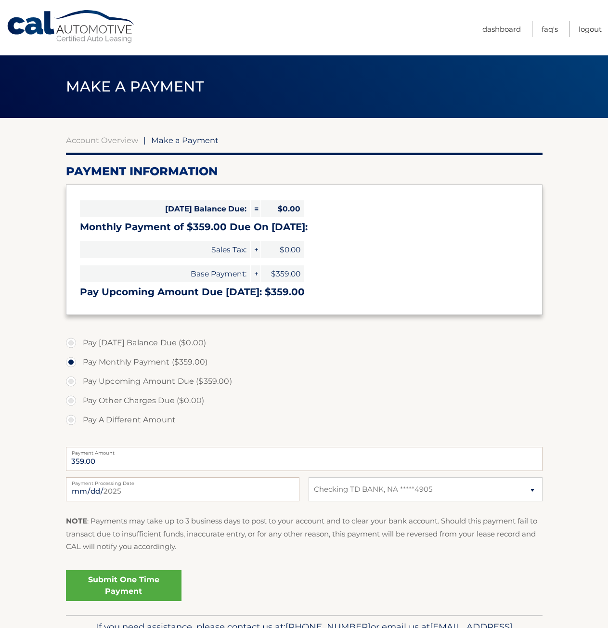  Describe the element at coordinates (71, 26) in the screenshot. I see `a: Cal Automotive` at that location.